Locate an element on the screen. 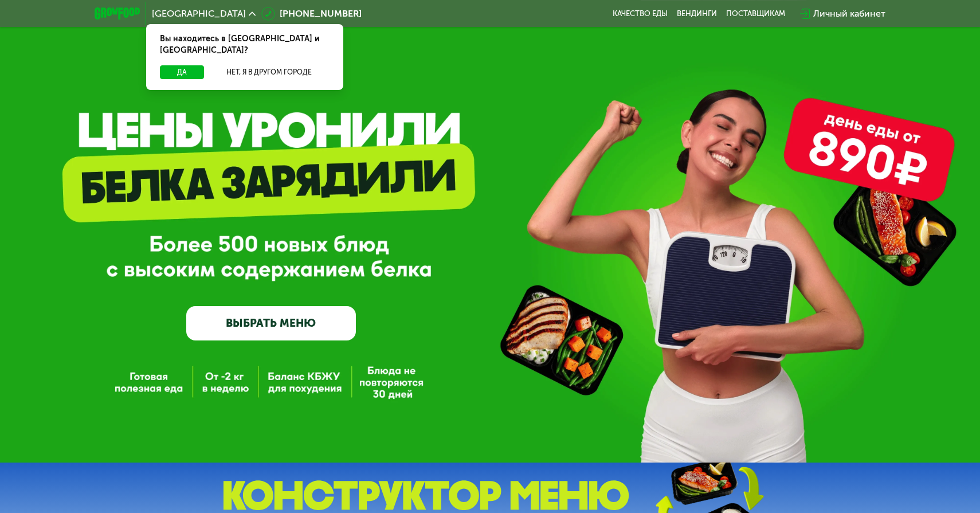 The width and height of the screenshot is (980, 513). a: ВЫБРАТЬ МЕНЮ is located at coordinates (271, 323).